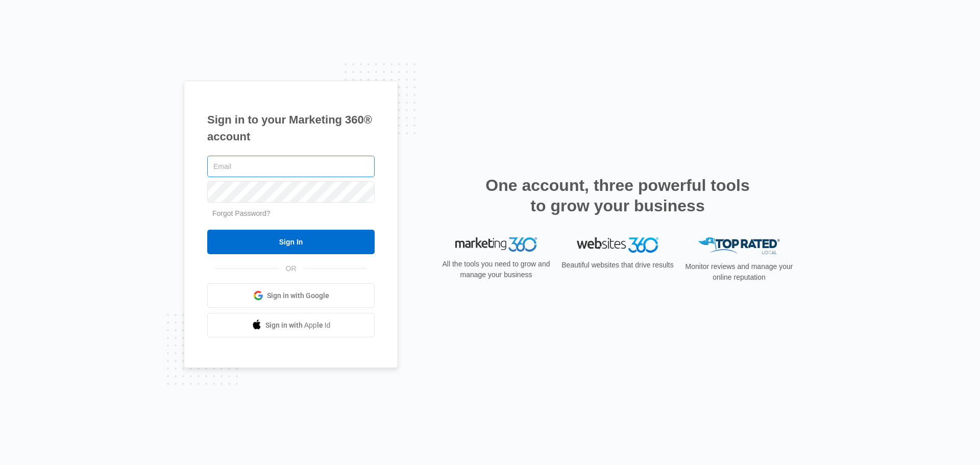 The image size is (980, 465). I want to click on img: Top Rated Local, so click(740, 245).